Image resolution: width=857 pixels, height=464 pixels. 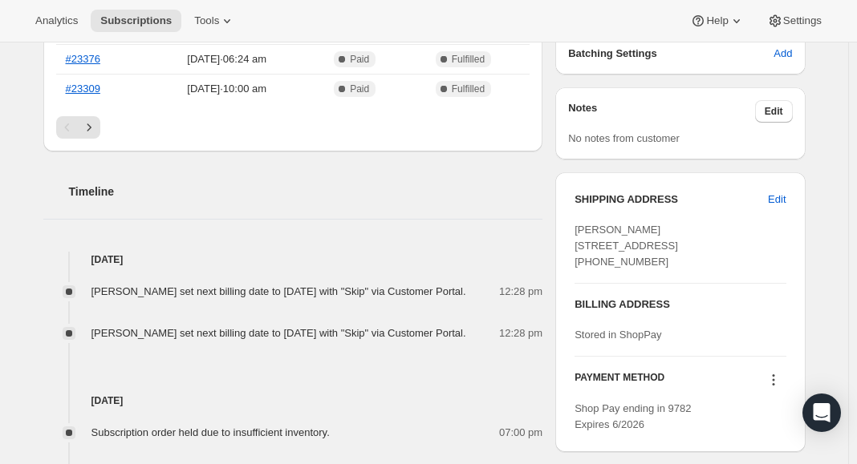 I want to click on span: Add, so click(x=782, y=54).